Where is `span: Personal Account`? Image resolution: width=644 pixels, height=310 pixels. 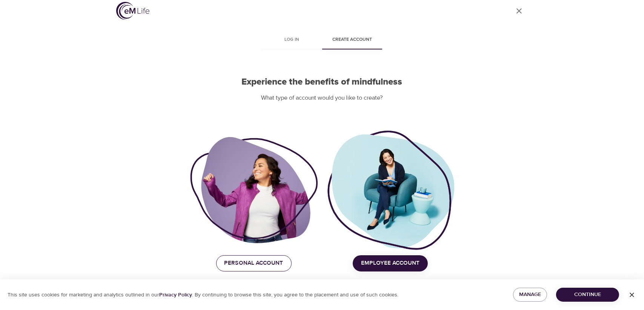 span: Personal Account is located at coordinates (254, 263).